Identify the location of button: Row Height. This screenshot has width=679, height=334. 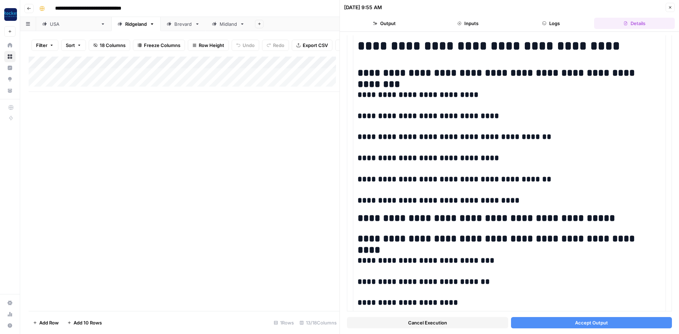
(208, 45).